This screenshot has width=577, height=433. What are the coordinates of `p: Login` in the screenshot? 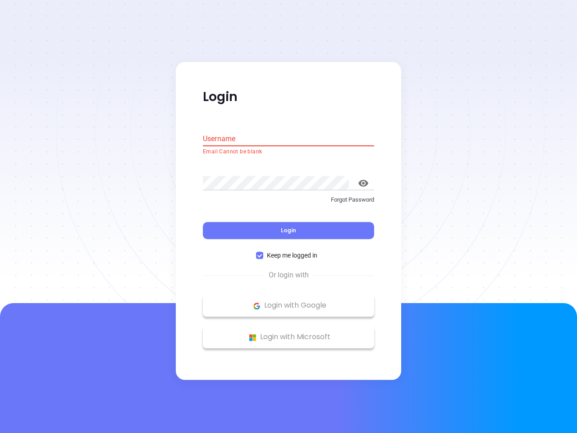 It's located at (289, 97).